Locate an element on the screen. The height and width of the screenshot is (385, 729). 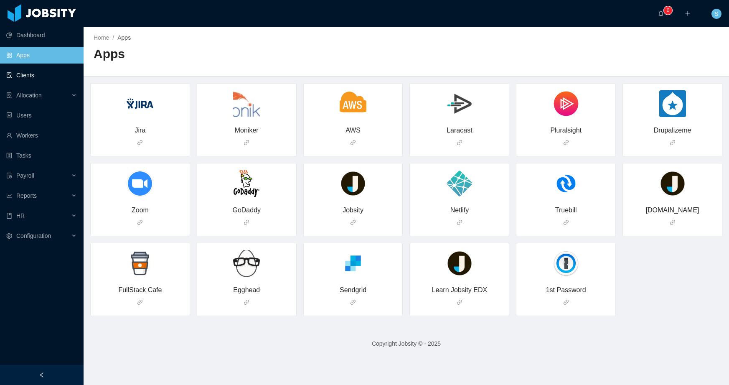
span: Allocation is located at coordinates (29, 95).